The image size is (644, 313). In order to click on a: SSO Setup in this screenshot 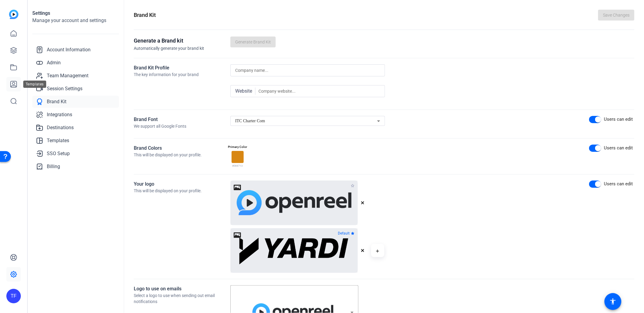, I will do `click(75, 154)`.